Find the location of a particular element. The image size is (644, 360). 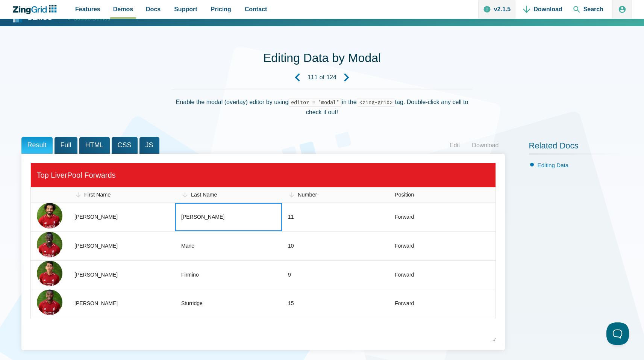

span: First Name is located at coordinates (98, 195).